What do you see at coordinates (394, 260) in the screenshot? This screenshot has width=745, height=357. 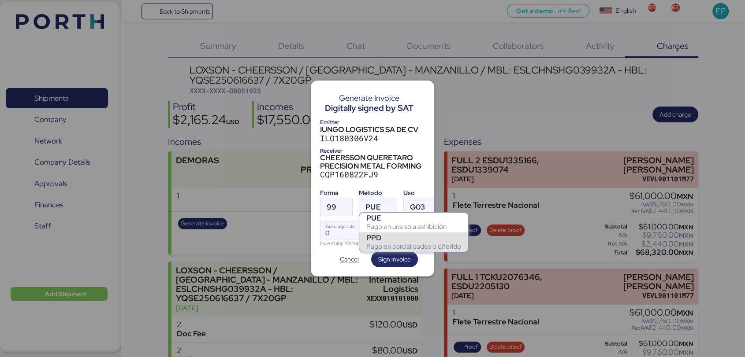 I see `span: Sign invoice` at bounding box center [394, 260].